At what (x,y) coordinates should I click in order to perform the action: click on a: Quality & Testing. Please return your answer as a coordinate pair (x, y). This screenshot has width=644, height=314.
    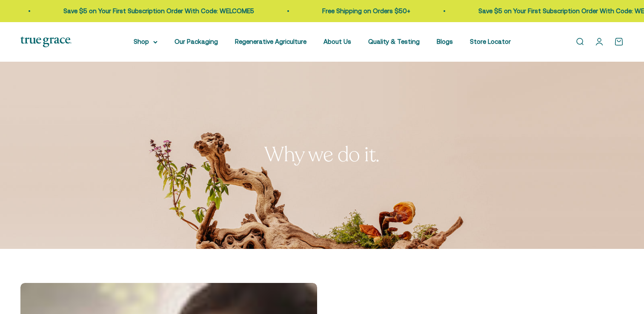
    Looking at the image, I should click on (394, 42).